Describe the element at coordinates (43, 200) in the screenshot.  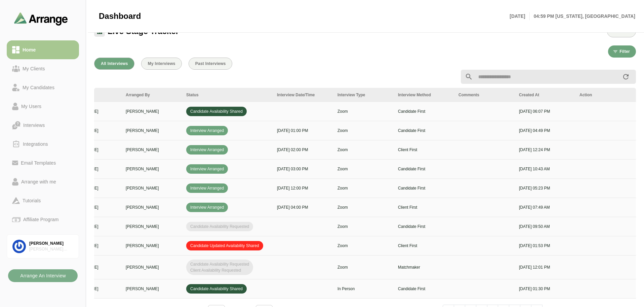
I see `a: Tutorials` at that location.